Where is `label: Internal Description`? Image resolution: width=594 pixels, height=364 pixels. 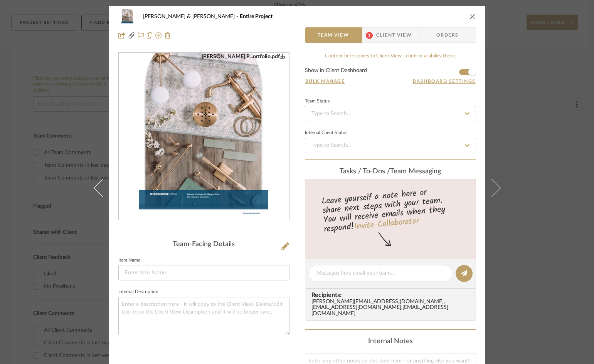 label: Internal Description is located at coordinates (138, 292).